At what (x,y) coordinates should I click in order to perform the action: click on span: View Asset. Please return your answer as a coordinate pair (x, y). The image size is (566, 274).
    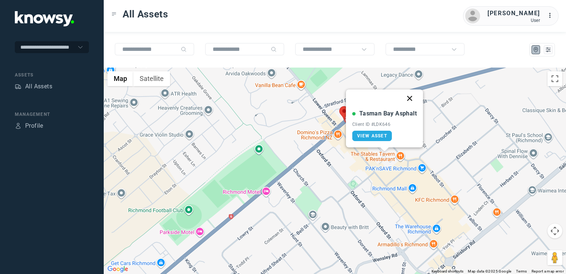
    Looking at the image, I should click on (372, 136).